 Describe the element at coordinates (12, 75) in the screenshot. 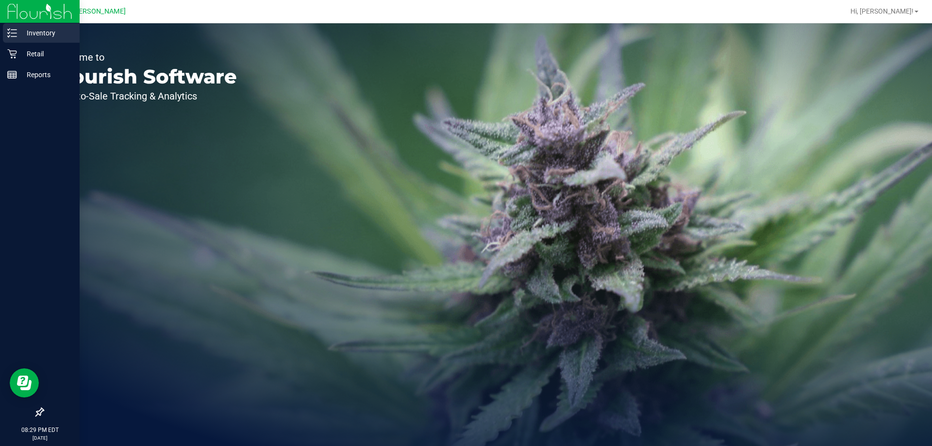

I see `inline-svg: Reports` at that location.